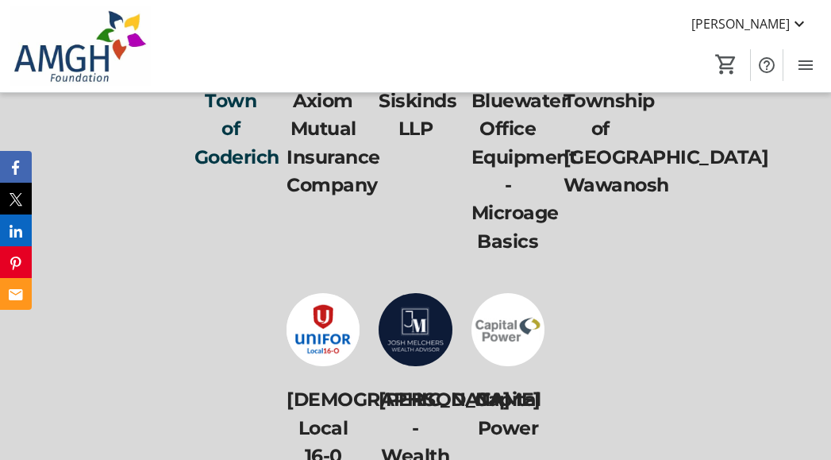  What do you see at coordinates (80, 46) in the screenshot?
I see `img: Alexandra Marine & General Hospital Foundation's Logo` at bounding box center [80, 46].